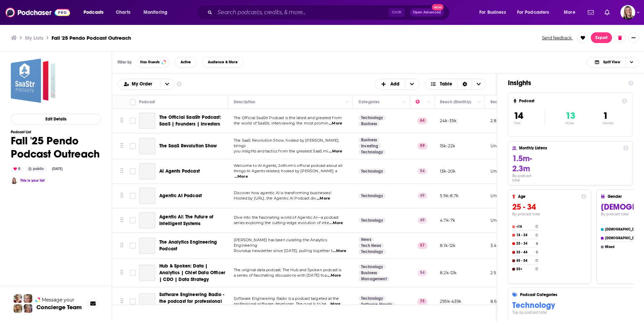 The width and height of the screenshot is (644, 321). Describe the element at coordinates (123, 12) in the screenshot. I see `span: Charts` at that location.